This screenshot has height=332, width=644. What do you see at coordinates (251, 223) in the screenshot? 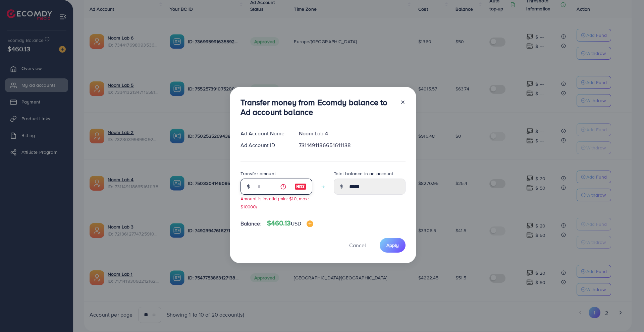
I see `span: Balance:` at bounding box center [251, 223].